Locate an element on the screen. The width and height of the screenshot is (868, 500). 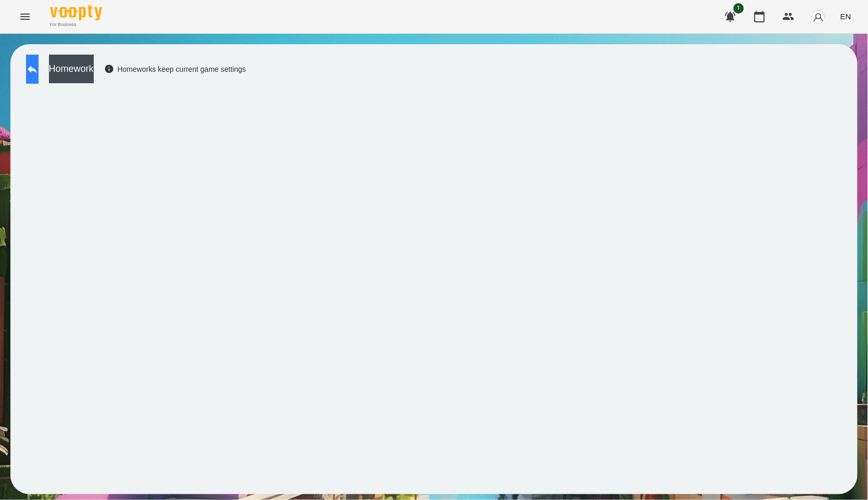
img: avatar_s.png is located at coordinates (818, 17).